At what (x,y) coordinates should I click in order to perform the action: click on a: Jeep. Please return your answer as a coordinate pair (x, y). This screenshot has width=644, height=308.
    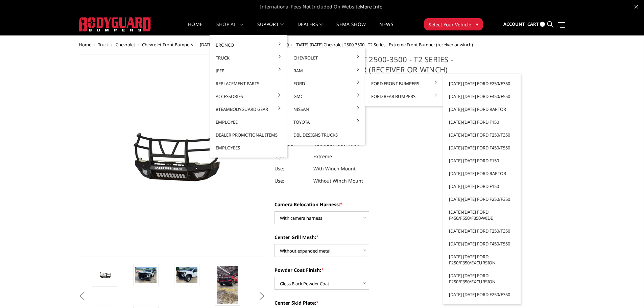
    Looking at the image, I should click on (249, 71).